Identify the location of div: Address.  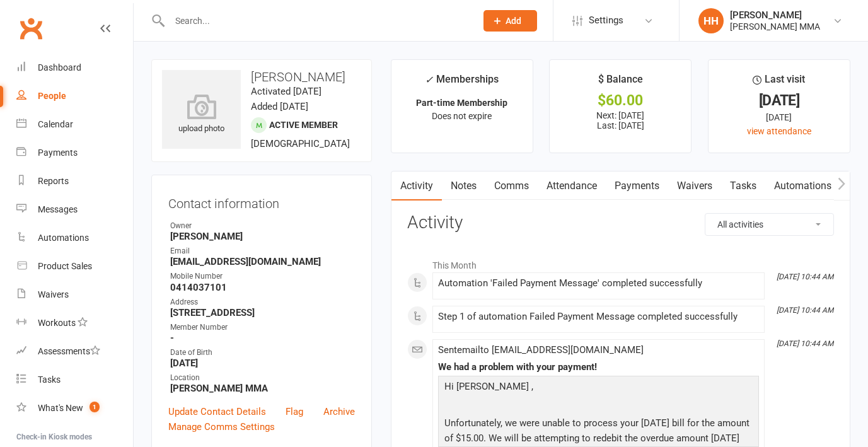
(263, 302).